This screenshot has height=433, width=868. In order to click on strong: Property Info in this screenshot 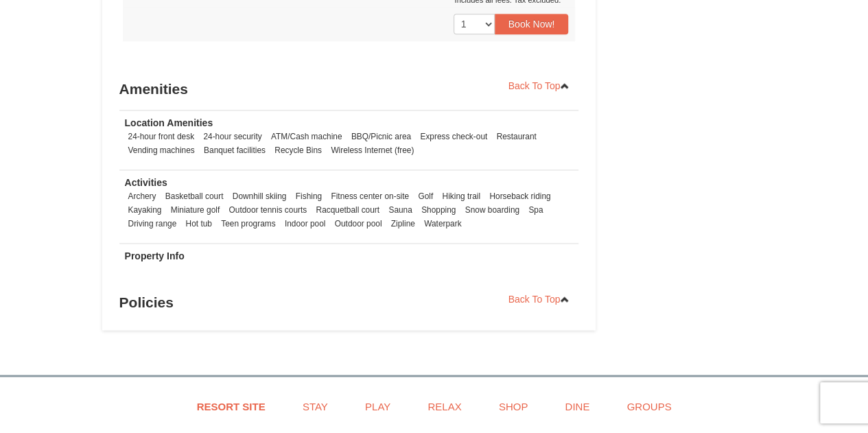, I will do `click(154, 256)`.